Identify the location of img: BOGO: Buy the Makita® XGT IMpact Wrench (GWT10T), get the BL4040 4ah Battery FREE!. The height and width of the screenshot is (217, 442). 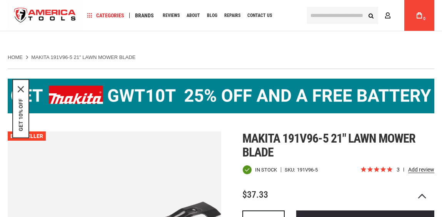
(221, 96).